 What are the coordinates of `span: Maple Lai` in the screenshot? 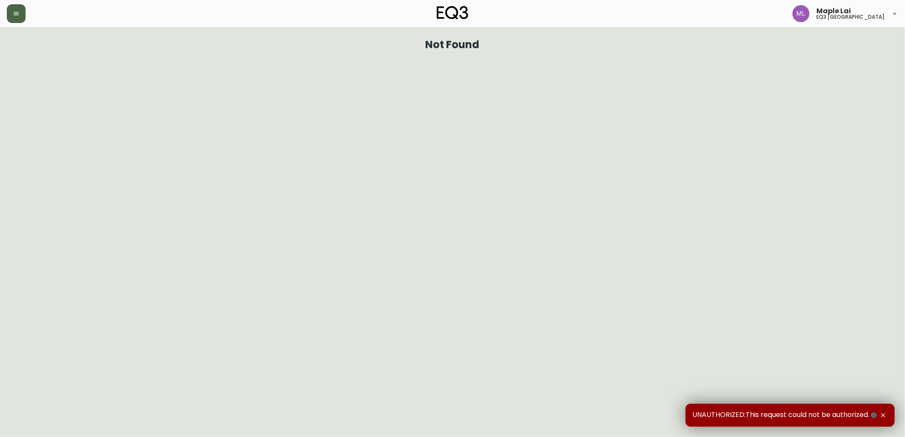 It's located at (834, 11).